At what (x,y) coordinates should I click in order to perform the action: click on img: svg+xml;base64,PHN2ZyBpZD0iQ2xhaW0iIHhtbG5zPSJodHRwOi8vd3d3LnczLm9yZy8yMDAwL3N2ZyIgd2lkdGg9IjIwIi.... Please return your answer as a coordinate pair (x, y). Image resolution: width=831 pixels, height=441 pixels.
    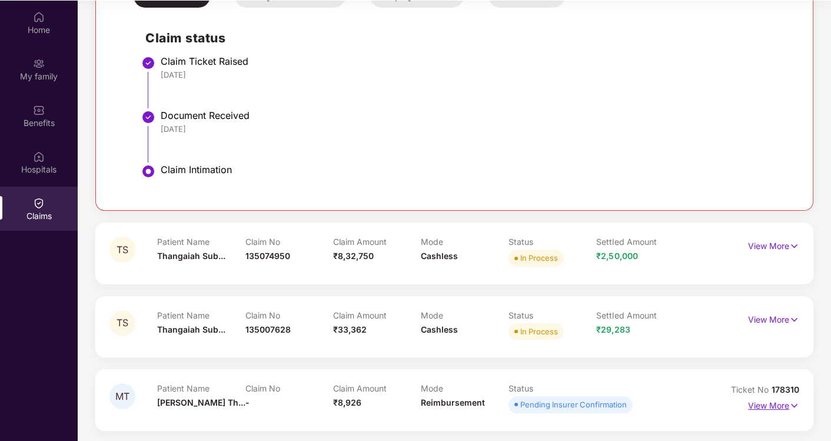
    Looking at the image, I should click on (39, 203).